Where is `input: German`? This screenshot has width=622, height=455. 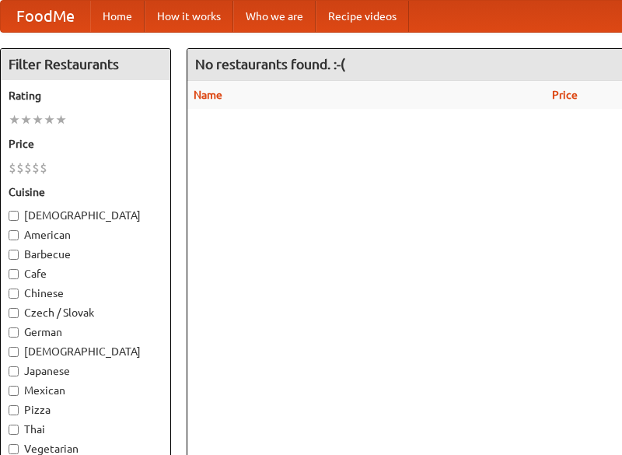 input: German is located at coordinates (13, 332).